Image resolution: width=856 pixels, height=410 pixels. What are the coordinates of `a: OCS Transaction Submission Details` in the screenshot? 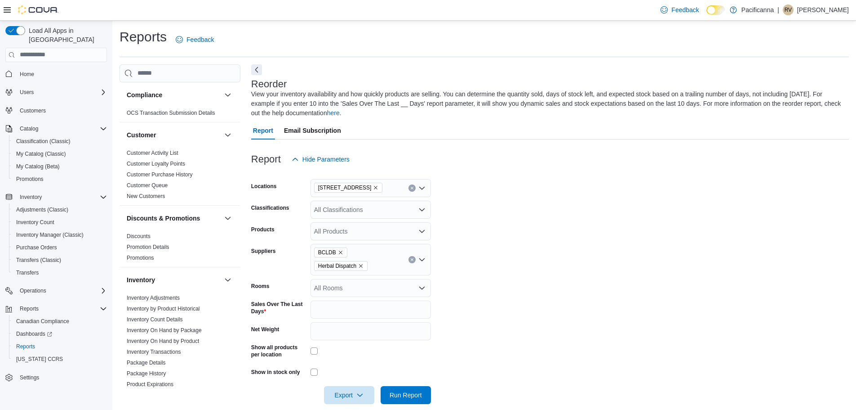 It's located at (171, 113).